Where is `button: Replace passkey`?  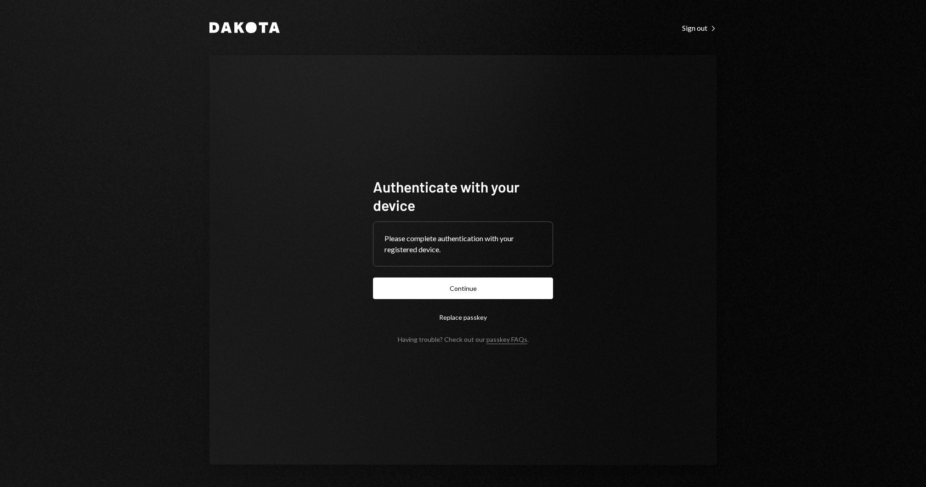 button: Replace passkey is located at coordinates (463, 317).